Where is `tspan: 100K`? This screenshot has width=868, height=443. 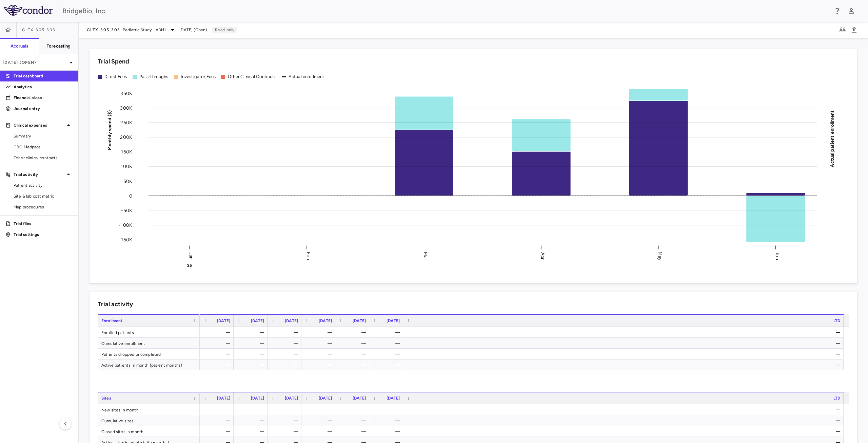 tspan: 100K is located at coordinates (126, 167).